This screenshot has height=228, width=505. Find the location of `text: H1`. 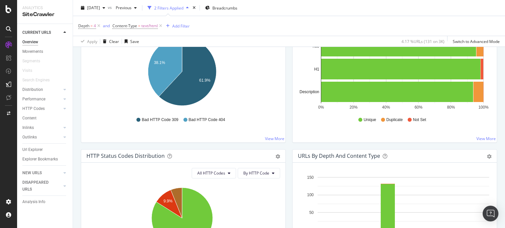

text: H1 is located at coordinates (317, 69).